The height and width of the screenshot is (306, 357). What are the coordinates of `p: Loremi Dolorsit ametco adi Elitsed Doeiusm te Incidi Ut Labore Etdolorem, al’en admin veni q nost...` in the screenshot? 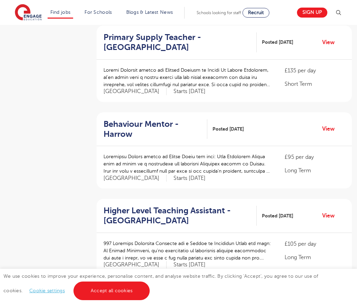 It's located at (187, 77).